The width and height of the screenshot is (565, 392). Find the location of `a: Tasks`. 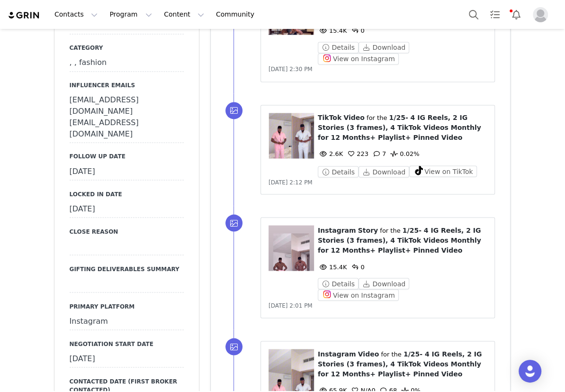

a: Tasks is located at coordinates (495, 14).